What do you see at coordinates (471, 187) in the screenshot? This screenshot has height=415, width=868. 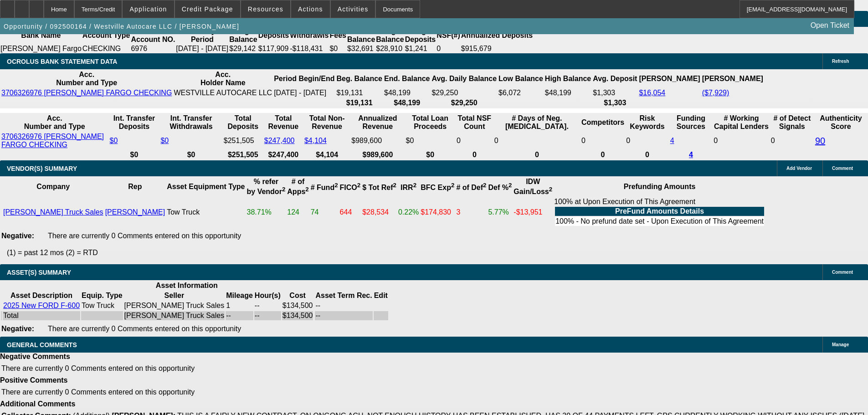 I see `b: # of Def` at bounding box center [471, 187].